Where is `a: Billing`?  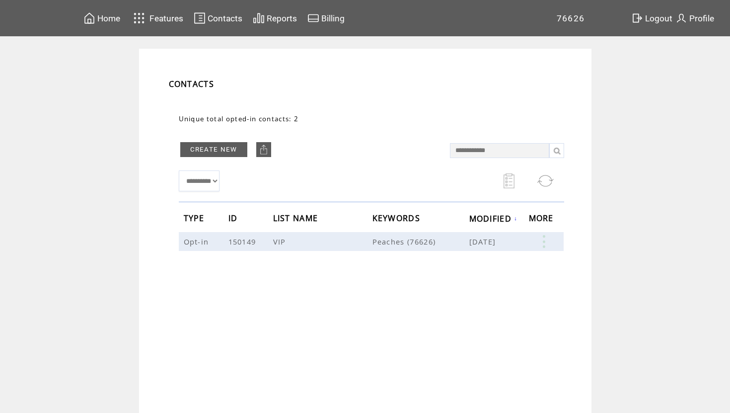 a: Billing is located at coordinates (326, 18).